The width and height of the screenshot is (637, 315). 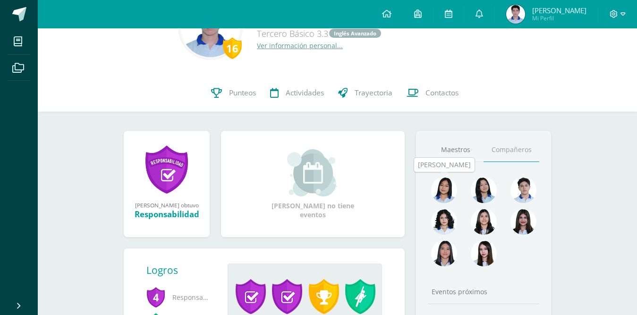 What do you see at coordinates (183, 270) in the screenshot?
I see `div: Logros` at bounding box center [183, 270].